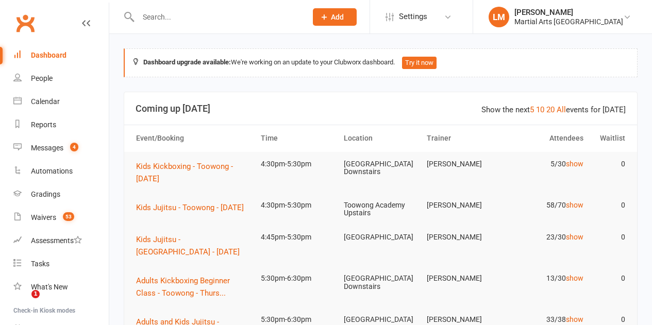 The image size is (652, 325). Describe the element at coordinates (550, 110) in the screenshot. I see `a: 20` at that location.